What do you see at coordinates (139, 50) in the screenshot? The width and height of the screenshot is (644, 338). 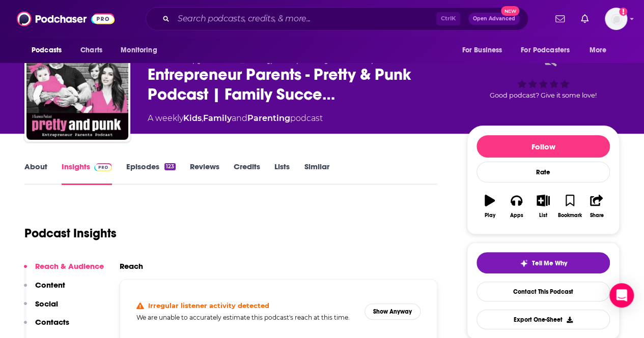 I see `span: Monitoring` at bounding box center [139, 50].